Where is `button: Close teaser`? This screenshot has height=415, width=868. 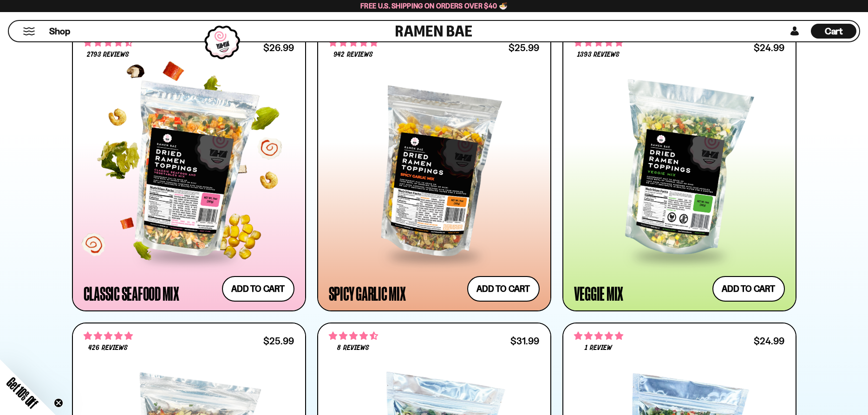
button: Close teaser is located at coordinates (58, 403).